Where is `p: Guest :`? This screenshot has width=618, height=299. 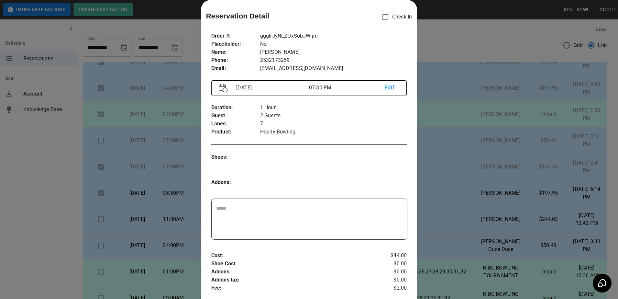
p: Guest : is located at coordinates (235, 115).